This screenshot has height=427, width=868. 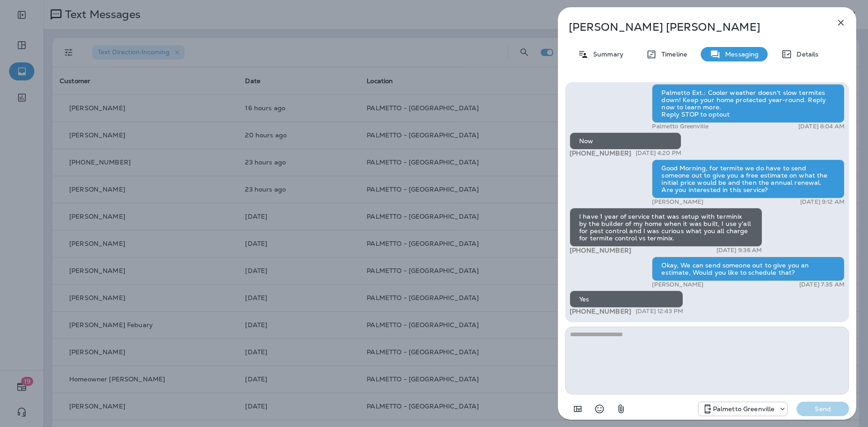 I want to click on p: Timeline, so click(x=672, y=54).